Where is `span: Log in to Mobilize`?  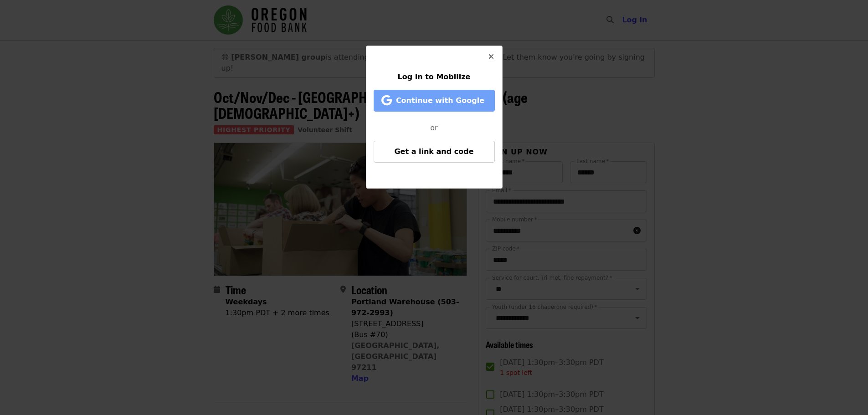 span: Log in to Mobilize is located at coordinates (434, 77).